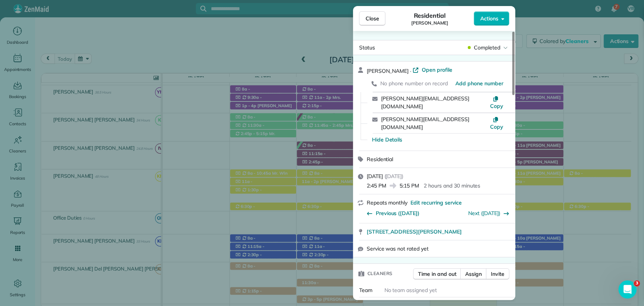 The height and width of the screenshot is (306, 644). I want to click on span: 3, so click(637, 284).